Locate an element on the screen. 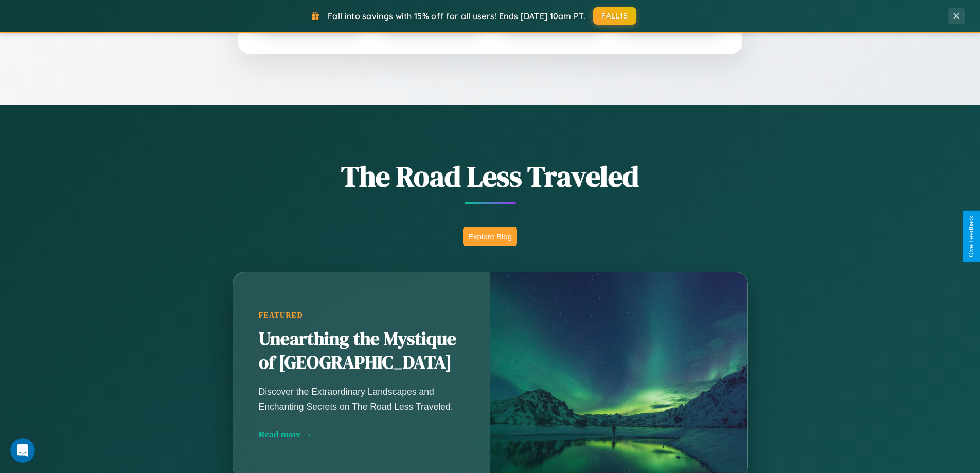 This screenshot has width=980, height=473. div: Featured is located at coordinates (362, 315).